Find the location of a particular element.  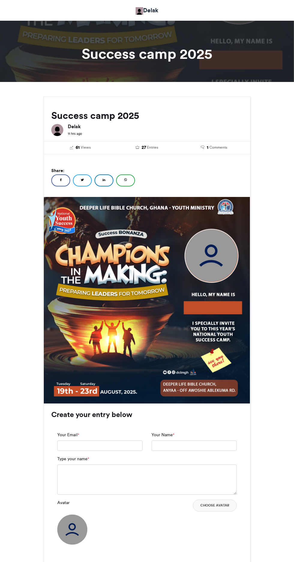

img: 1755126100.636-b68a2da751bbfb9a4e1d97cc8f8c9d81dc298b84.jpg is located at coordinates (146, 300).